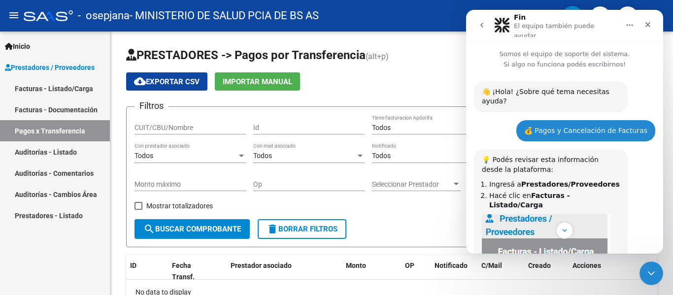 The width and height of the screenshot is (673, 295). Describe the element at coordinates (98, 91) in the screenshot. I see `div: Fin dice…` at that location.